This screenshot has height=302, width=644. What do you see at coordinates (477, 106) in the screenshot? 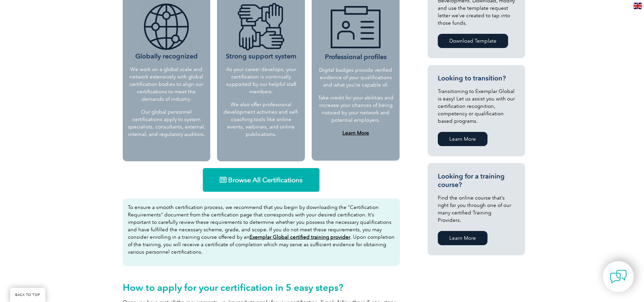
I see `p: Transitioning to Exemplar Global is easy! Let us assist you with our certification recognition, c...` at bounding box center [477, 106].